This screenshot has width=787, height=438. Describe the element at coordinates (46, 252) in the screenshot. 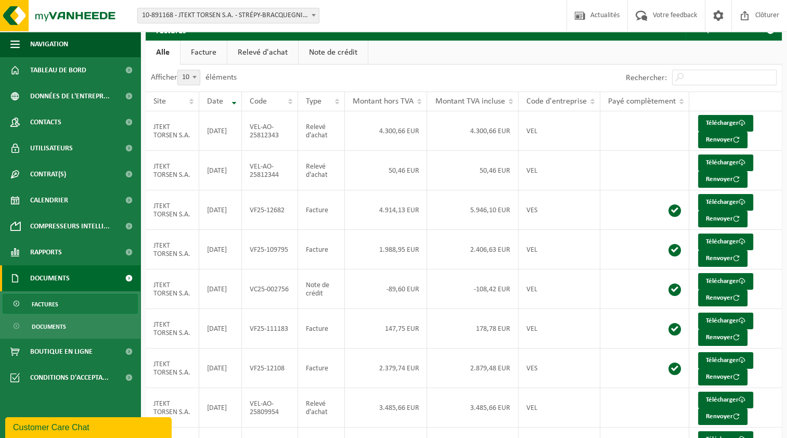

I see `span: Rapports` at that location.